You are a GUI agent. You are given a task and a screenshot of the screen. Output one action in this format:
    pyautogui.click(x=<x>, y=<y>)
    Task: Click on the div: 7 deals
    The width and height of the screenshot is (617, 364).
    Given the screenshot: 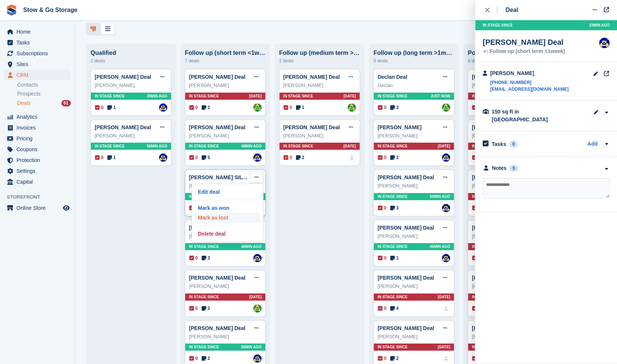 What is the action you would take?
    pyautogui.click(x=225, y=61)
    